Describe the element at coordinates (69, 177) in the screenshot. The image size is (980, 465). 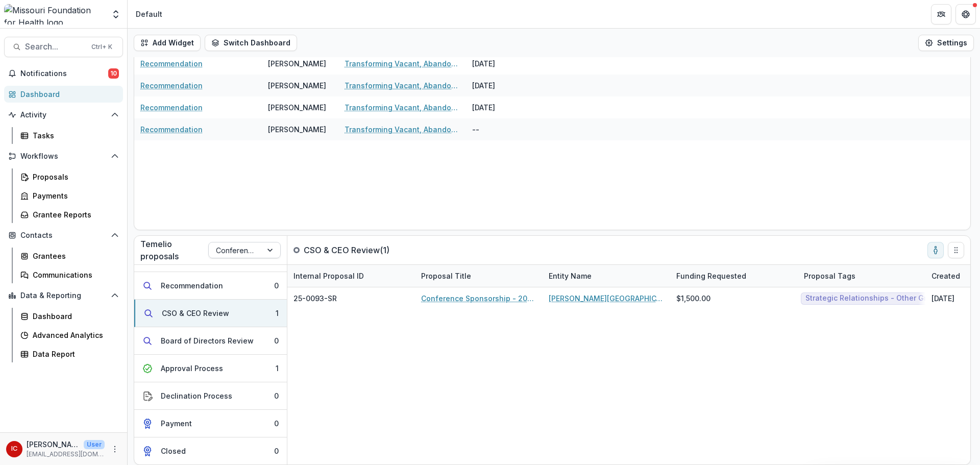
I see `a: Proposals` at that location.